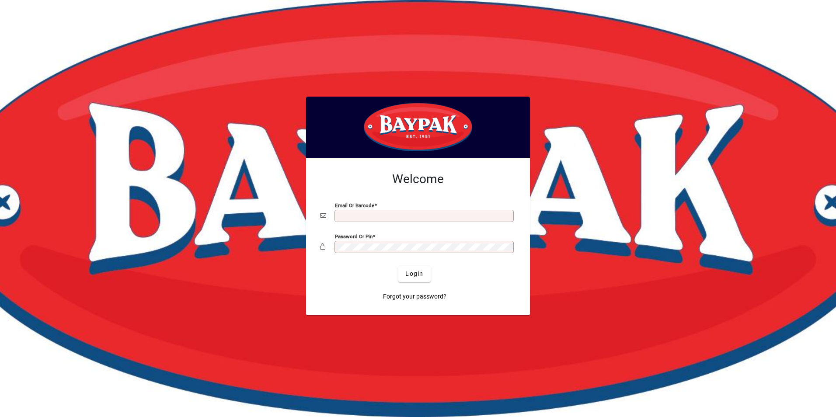  I want to click on mat-label: Email or Barcode, so click(355, 205).